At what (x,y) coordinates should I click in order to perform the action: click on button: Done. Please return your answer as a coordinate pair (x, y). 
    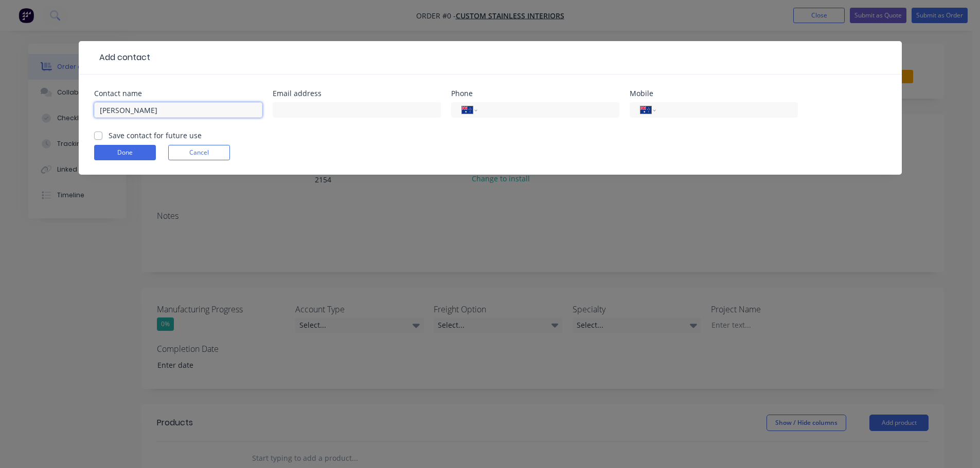
    Looking at the image, I should click on (125, 152).